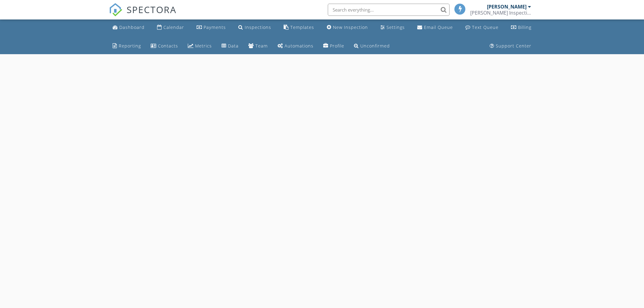 This screenshot has height=308, width=644. What do you see at coordinates (211, 27) in the screenshot?
I see `a: Payments` at bounding box center [211, 27].